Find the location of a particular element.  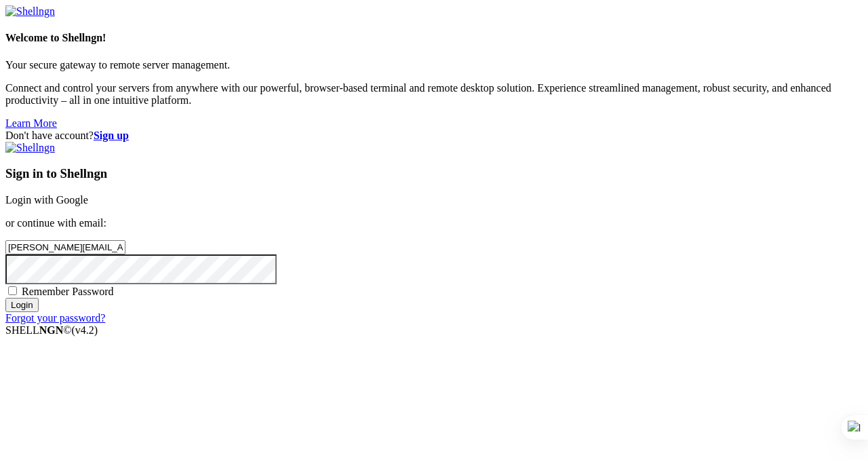

h3: Sign in to Shellngn is located at coordinates (434, 174).